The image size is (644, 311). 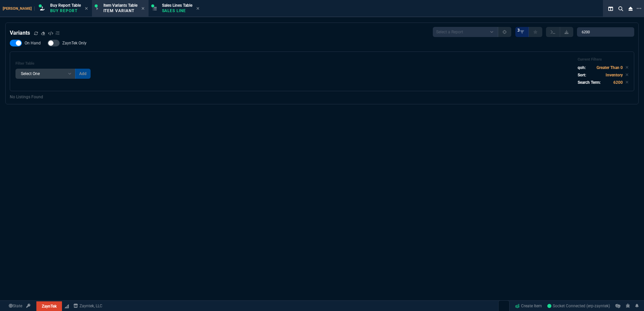 I want to click on a: Create Item, so click(x=529, y=306).